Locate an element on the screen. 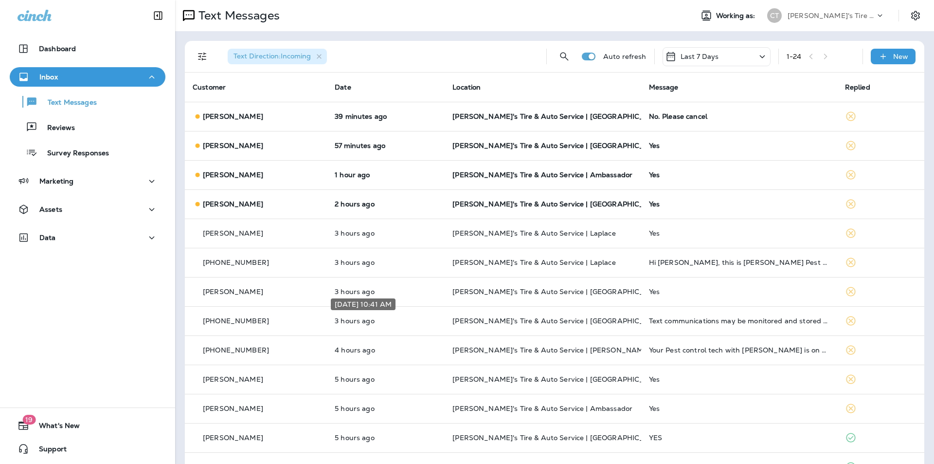 This screenshot has height=464, width=934. p: Sep 8, 2025 01:28 PM is located at coordinates (386, 145).